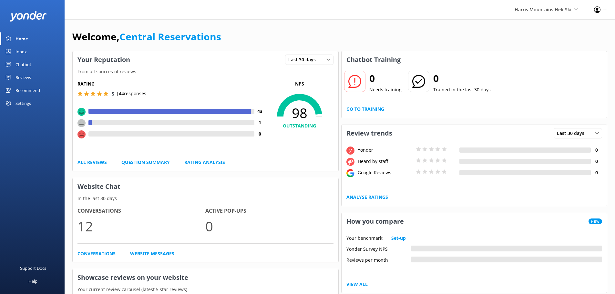 The image size is (615, 294). Describe the element at coordinates (23, 65) in the screenshot. I see `div: Chatbot` at that location.